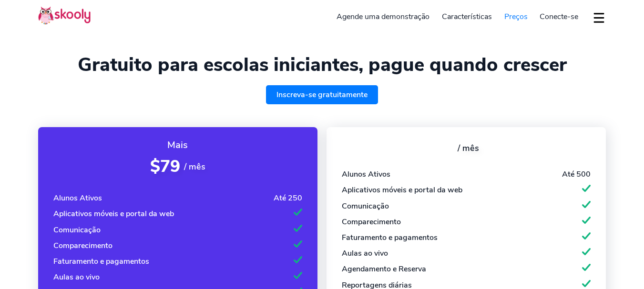  What do you see at coordinates (322, 95) in the screenshot?
I see `a: Inscreva-se gratuitamente` at bounding box center [322, 95].